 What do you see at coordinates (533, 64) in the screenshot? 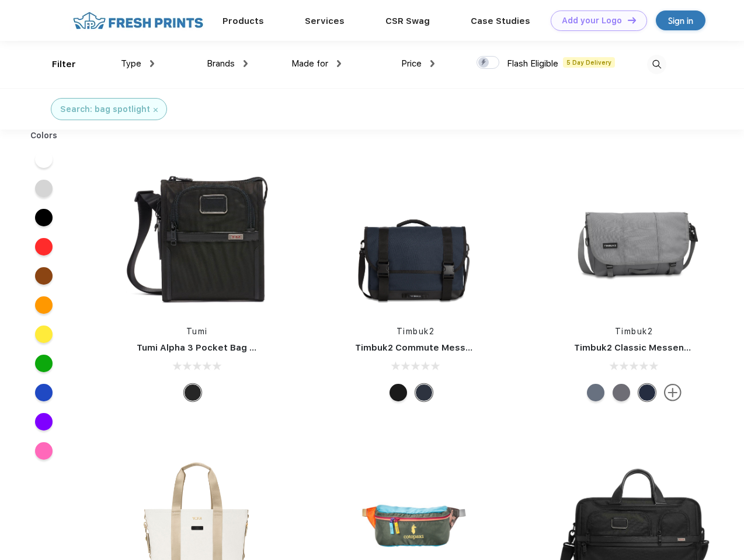
I see `span: Flash Eligible` at bounding box center [533, 64].